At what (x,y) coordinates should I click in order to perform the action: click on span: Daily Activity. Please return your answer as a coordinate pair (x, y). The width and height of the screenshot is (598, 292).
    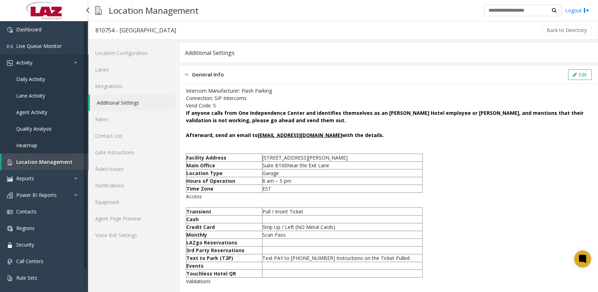
    Looking at the image, I should click on (31, 79).